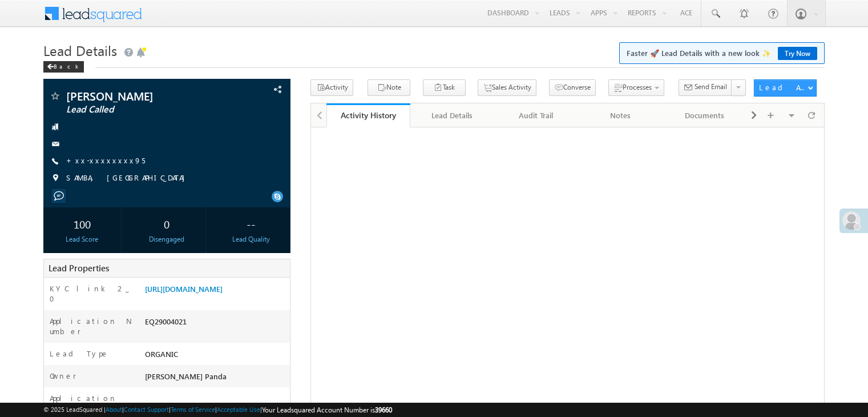 This screenshot has height=417, width=868. I want to click on a: Documents, so click(705, 115).